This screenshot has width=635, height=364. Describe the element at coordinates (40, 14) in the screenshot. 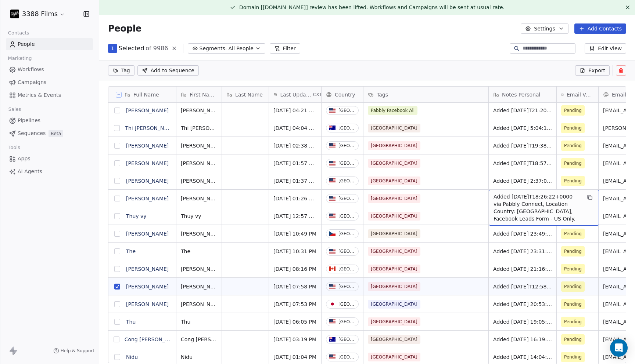

I see `span: 3388 Films` at that location.